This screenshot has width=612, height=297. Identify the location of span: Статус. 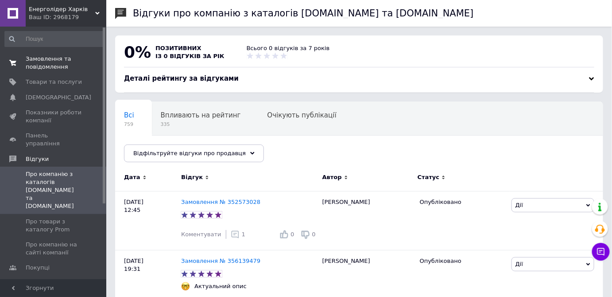
(429, 177).